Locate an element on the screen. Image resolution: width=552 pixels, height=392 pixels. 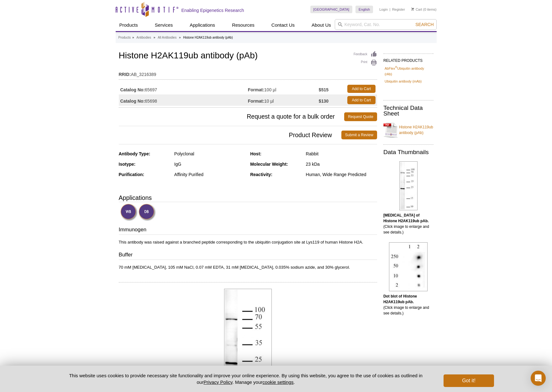
strong: RRID: is located at coordinates (125, 74).